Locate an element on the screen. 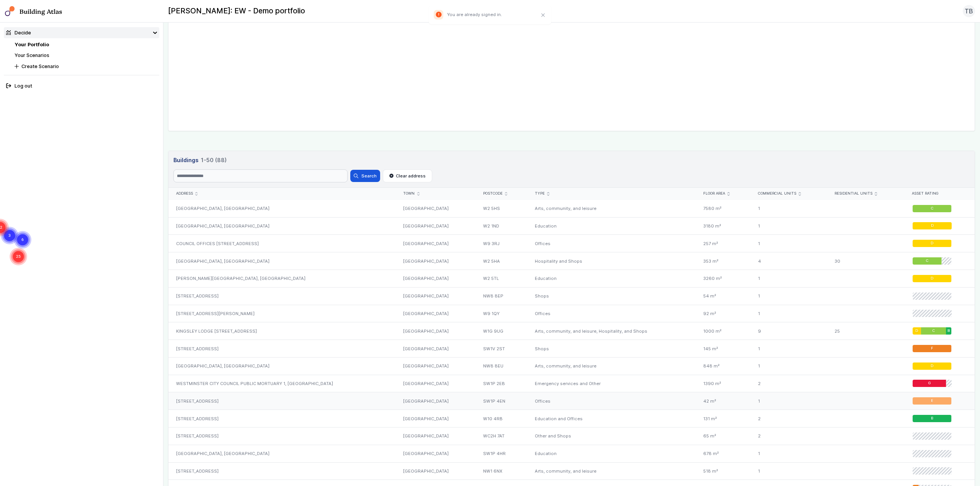 The height and width of the screenshot is (486, 980). a: Your Portfolio is located at coordinates (32, 44).